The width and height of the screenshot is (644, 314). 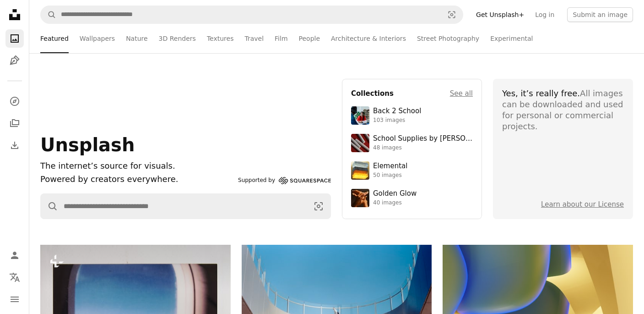 I want to click on a: Experimental, so click(x=511, y=39).